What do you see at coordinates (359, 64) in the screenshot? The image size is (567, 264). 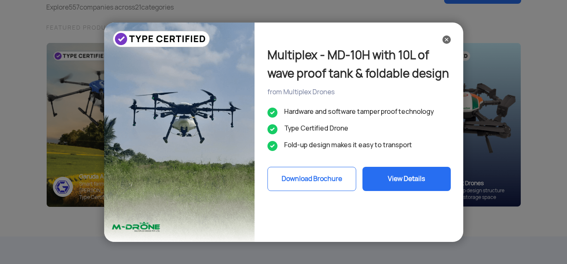 I see `div: Multiplex - MD-10H with 10L of wave proof tank & foldable design` at bounding box center [359, 64].